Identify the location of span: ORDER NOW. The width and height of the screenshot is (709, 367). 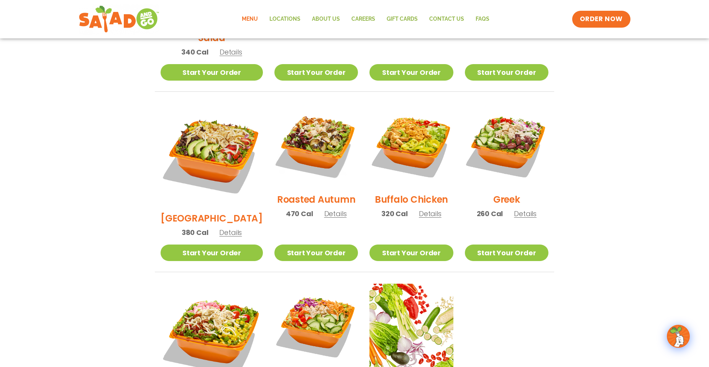
(602, 19).